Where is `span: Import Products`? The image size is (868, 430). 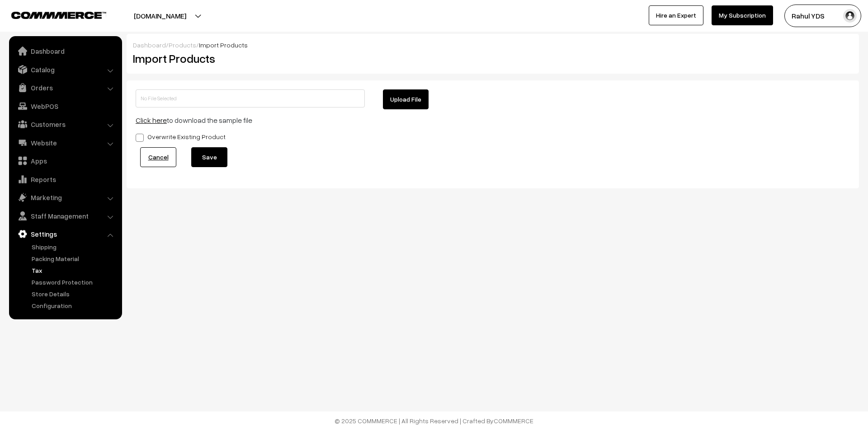 span: Import Products is located at coordinates (224, 45).